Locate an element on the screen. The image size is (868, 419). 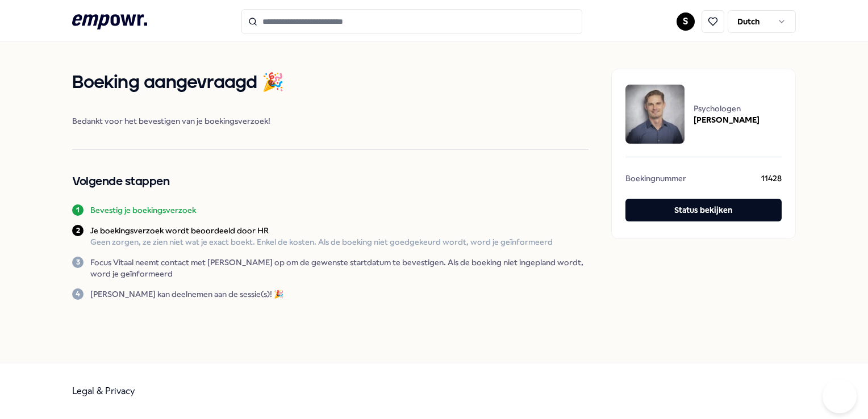
div: 4 is located at coordinates (78, 294).